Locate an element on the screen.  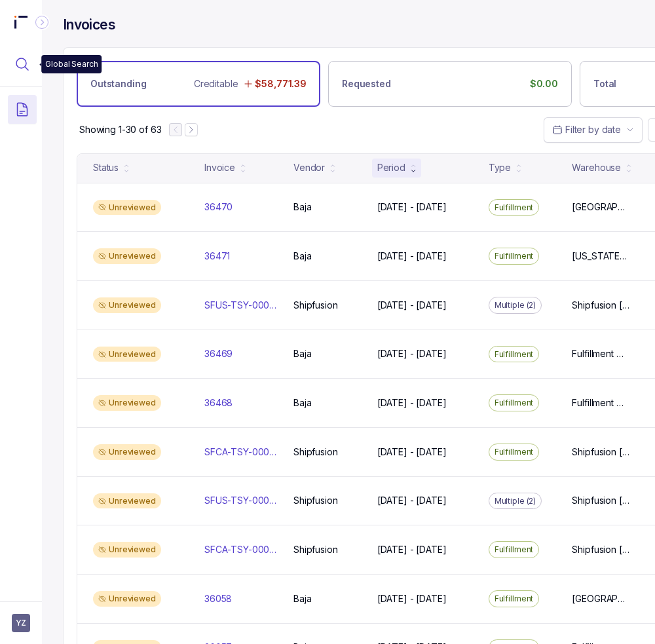
button: Menu Icon Button DocumentTextIcon is located at coordinates (22, 110).